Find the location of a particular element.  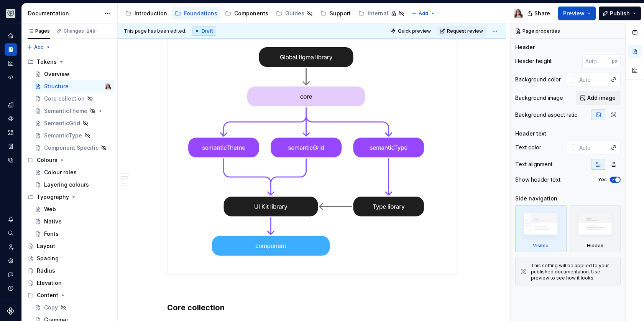

div: Text color is located at coordinates (528, 147).